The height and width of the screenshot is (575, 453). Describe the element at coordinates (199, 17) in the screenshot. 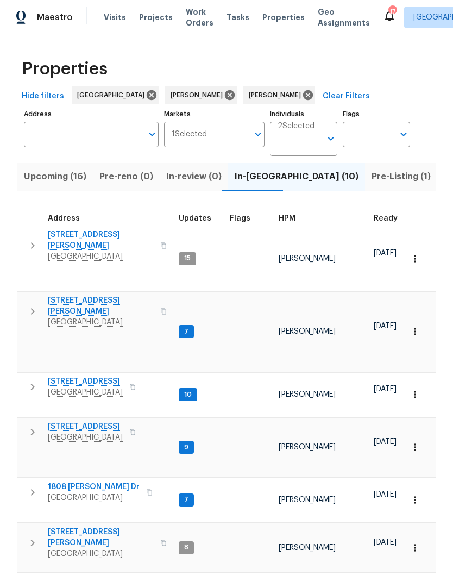

I see `span: Work Orders` at that location.